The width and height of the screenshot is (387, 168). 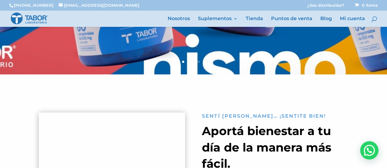 What do you see at coordinates (218, 22) in the screenshot?
I see `a: Suplementos` at bounding box center [218, 22].